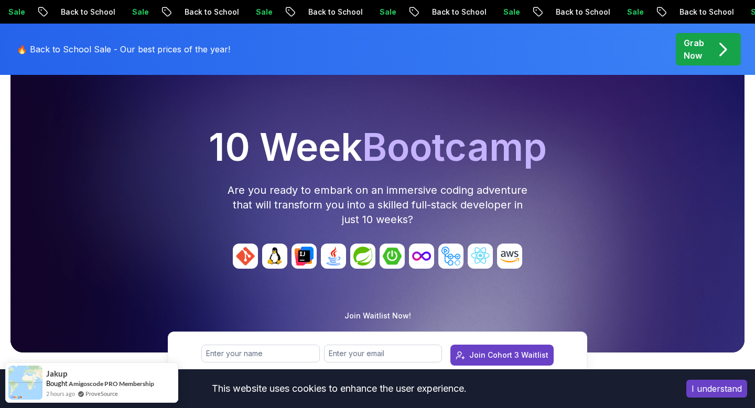 This screenshot has height=408, width=755. Describe the element at coordinates (275, 256) in the screenshot. I see `img: avatar_1` at that location.